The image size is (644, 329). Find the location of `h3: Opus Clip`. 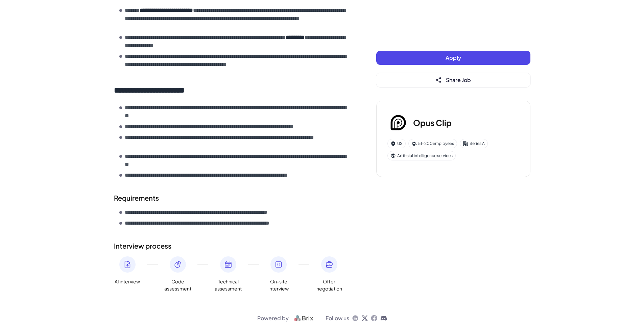

h3: Opus Clip is located at coordinates (432, 123).